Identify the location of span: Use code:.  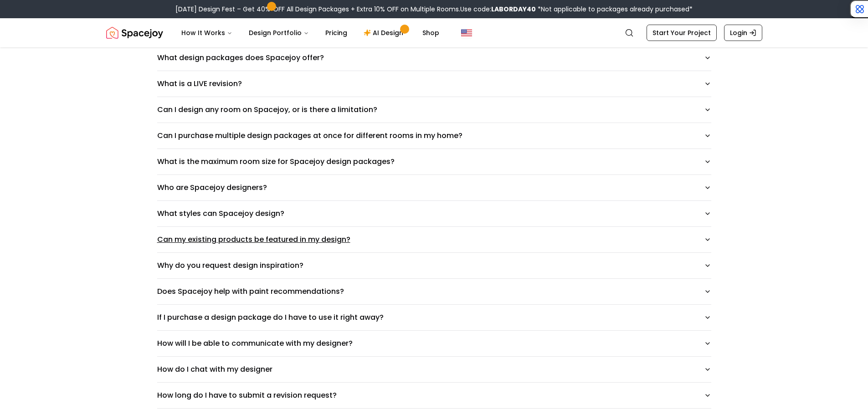
(498, 9).